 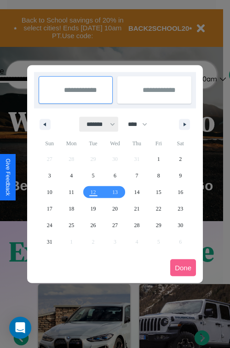 What do you see at coordinates (93, 225) in the screenshot?
I see `span: 26` at bounding box center [93, 225].